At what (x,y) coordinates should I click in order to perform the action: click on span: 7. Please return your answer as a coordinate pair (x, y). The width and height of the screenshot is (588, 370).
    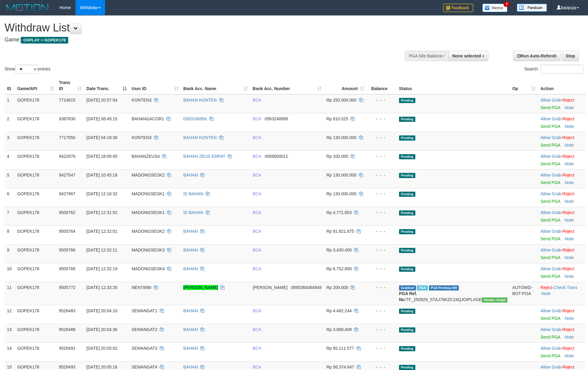
    Looking at the image, I should click on (506, 4).